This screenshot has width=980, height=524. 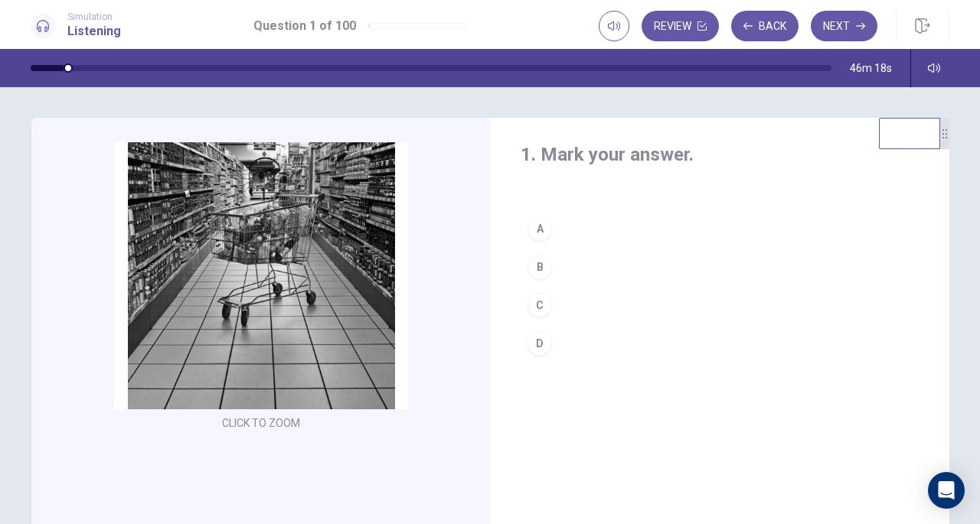 What do you see at coordinates (720, 267) in the screenshot?
I see `button: B` at bounding box center [720, 267].